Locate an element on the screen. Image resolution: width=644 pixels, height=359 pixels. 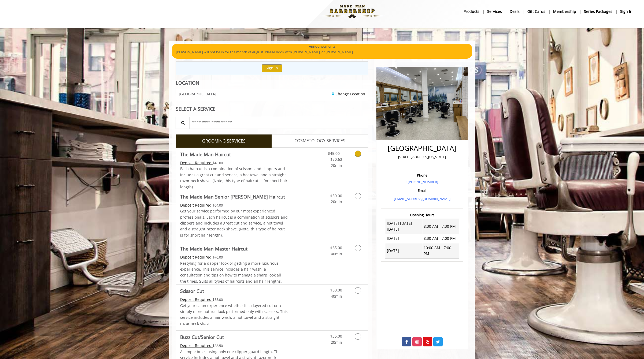
b: Buzz Cut/Senior Cut is located at coordinates (202, 337).